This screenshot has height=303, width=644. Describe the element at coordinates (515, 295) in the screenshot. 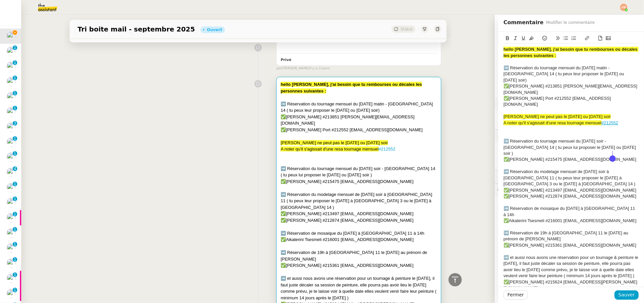

I see `button: Fermer` at that location.